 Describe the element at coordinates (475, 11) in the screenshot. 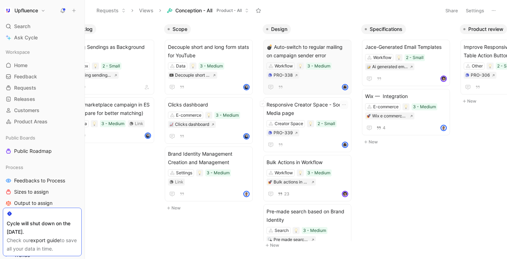

I see `button: Settings` at that location.